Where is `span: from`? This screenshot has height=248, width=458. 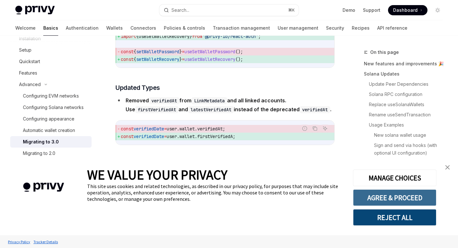 span: from is located at coordinates (197, 36).